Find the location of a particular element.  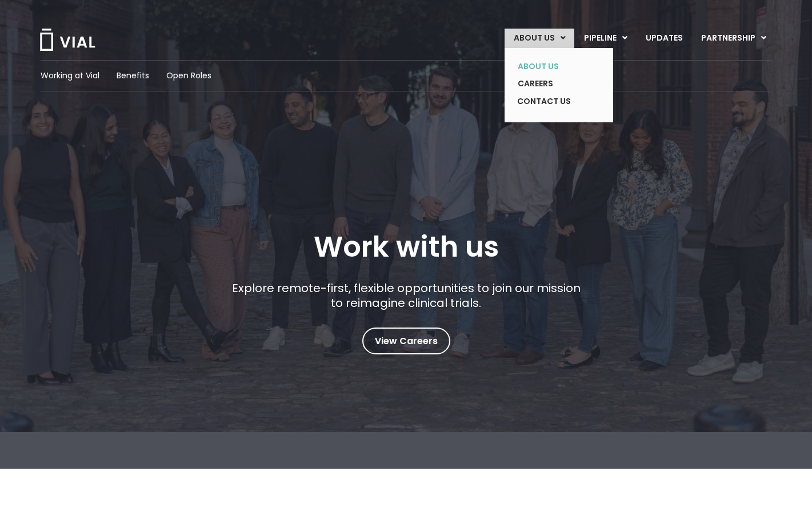

p: Explore remote-first, flexible opportunities to join our mission to reimagine clinical trials. is located at coordinates (405, 295).